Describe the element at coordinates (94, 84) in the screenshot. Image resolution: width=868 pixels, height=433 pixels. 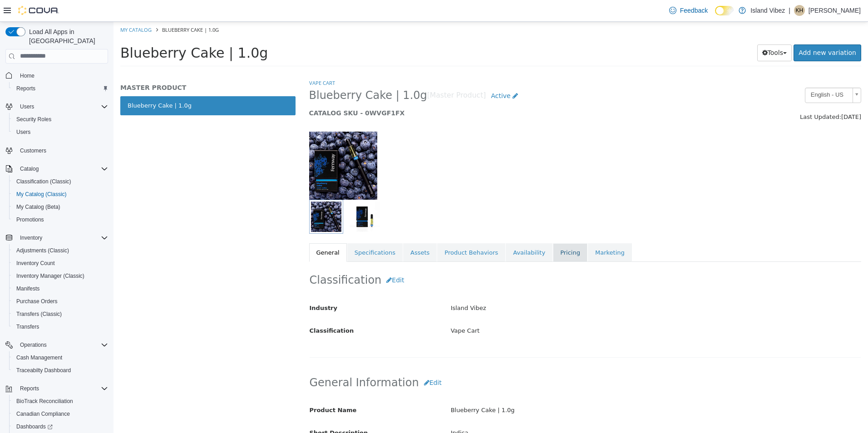
I see `a: Blueberry Cake | 1.0g` at that location.